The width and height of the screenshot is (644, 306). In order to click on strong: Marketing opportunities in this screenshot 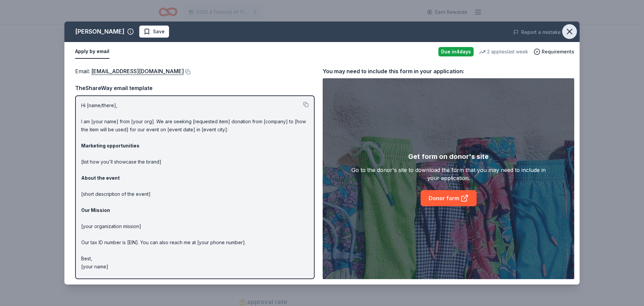, I will do `click(110, 145)`.